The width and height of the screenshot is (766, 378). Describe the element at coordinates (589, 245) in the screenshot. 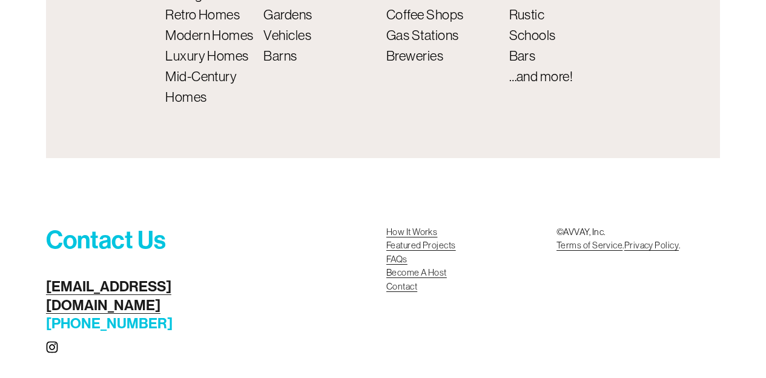

I see `a: Terms of Service` at that location.